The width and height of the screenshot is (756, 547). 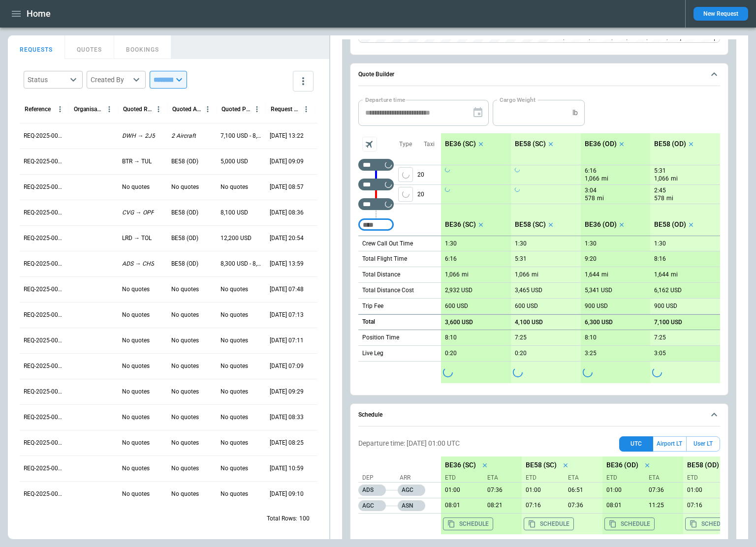 What do you see at coordinates (526, 306) in the screenshot?
I see `p: 600 USD` at bounding box center [526, 306].